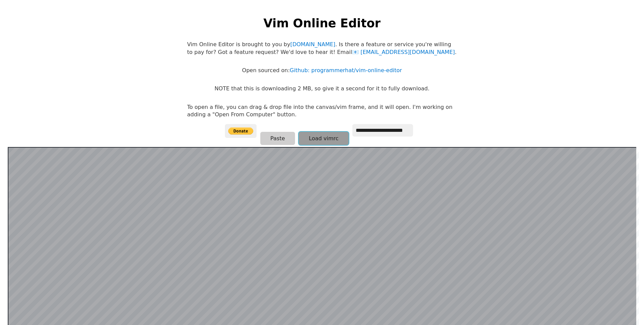 The image size is (644, 325). I want to click on button: Load vimrc, so click(324, 138).